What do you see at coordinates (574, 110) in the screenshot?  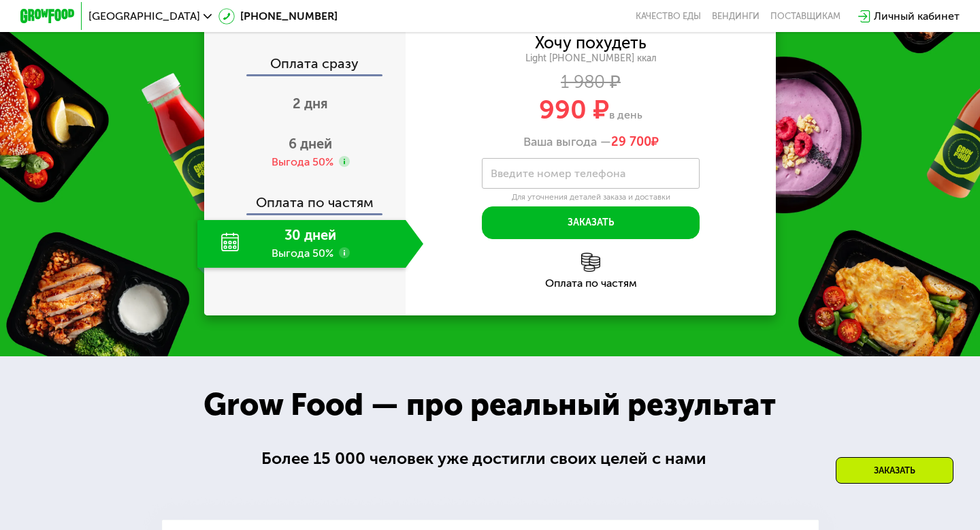 I see `span: 990 ₽` at bounding box center [574, 110].